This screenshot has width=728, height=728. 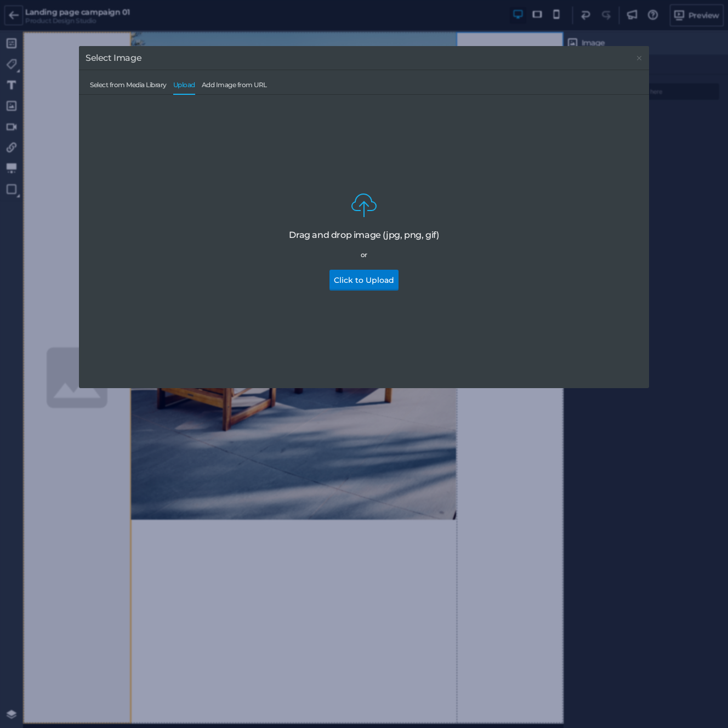 I want to click on span: Select Image, so click(x=114, y=57).